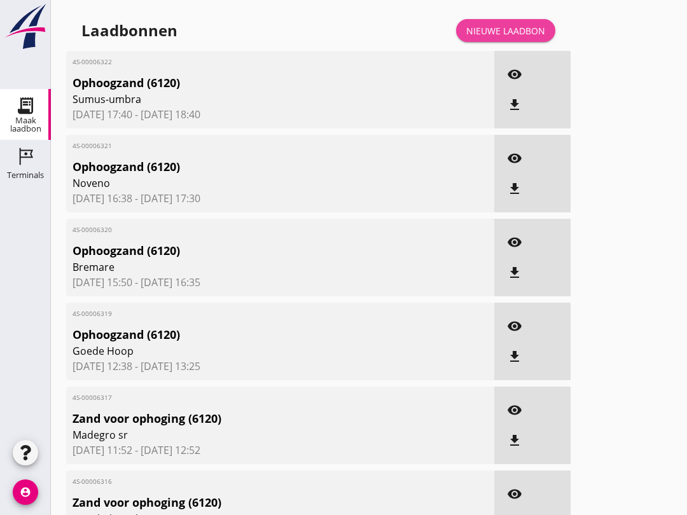  What do you see at coordinates (25, 175) in the screenshot?
I see `div: Terminals` at bounding box center [25, 175].